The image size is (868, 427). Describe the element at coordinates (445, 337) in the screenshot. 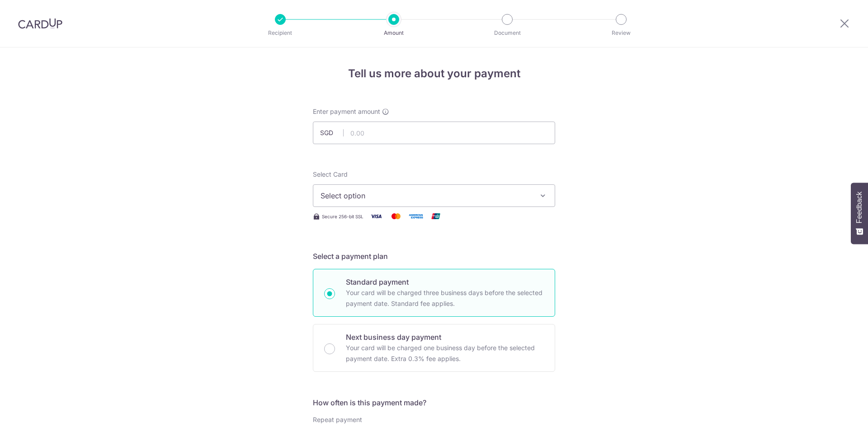

I see `p: Next business day payment` at that location.